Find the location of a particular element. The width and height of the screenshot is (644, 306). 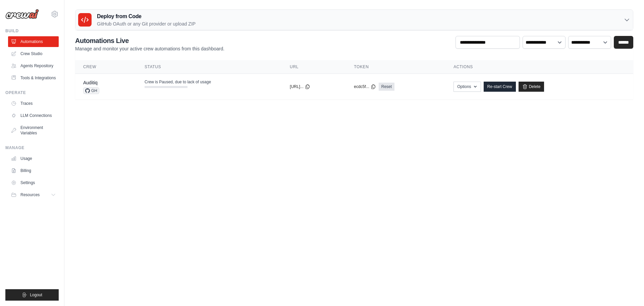

th: Crew is located at coordinates (106, 67).